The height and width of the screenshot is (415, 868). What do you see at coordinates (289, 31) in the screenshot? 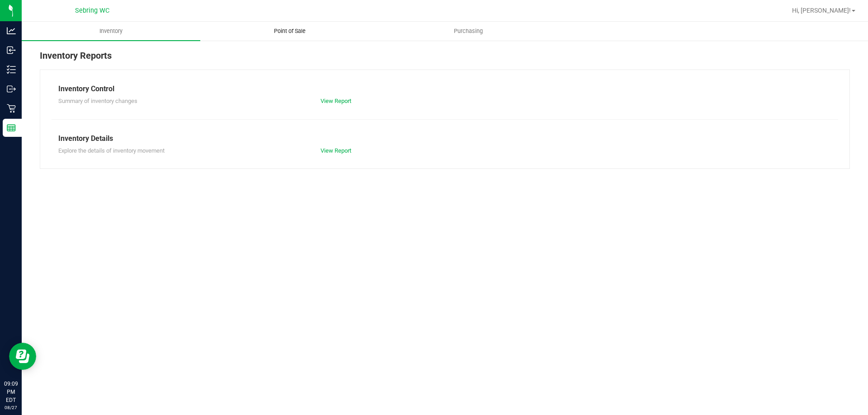
I see `a: Point of Sale` at bounding box center [289, 31].